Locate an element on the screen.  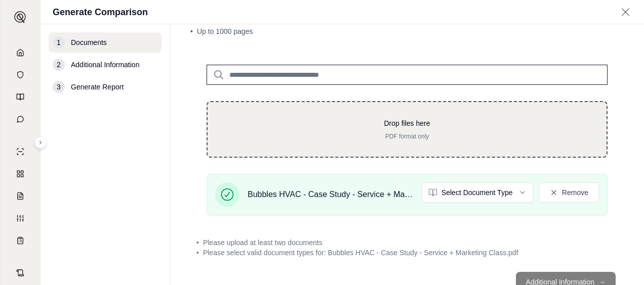
a: Policy Comparisons is located at coordinates (20, 174).